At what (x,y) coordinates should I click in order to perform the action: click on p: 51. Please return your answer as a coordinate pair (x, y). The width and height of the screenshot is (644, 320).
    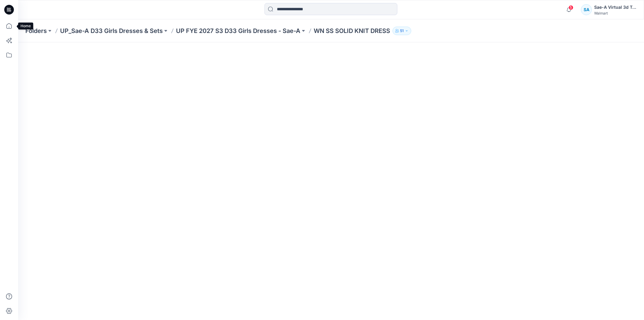
    Looking at the image, I should click on (402, 31).